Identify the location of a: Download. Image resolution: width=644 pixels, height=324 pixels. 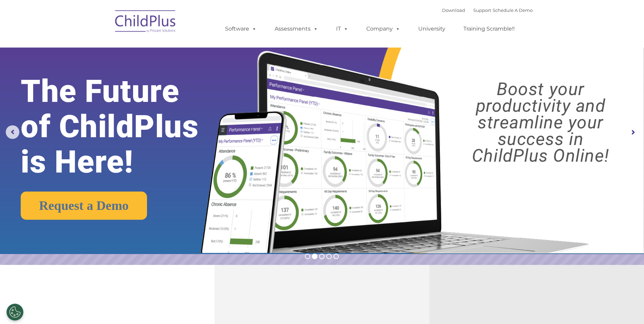
(454, 10).